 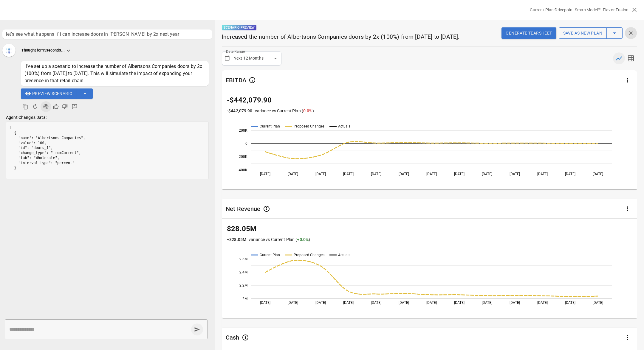 I want to click on span: Preview Scenario, so click(x=52, y=93).